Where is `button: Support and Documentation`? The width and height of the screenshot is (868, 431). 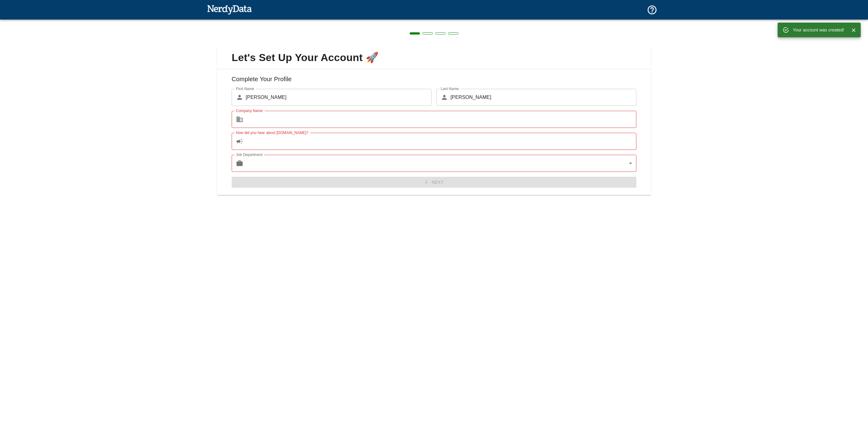 button: Support and Documentation is located at coordinates (652, 10).